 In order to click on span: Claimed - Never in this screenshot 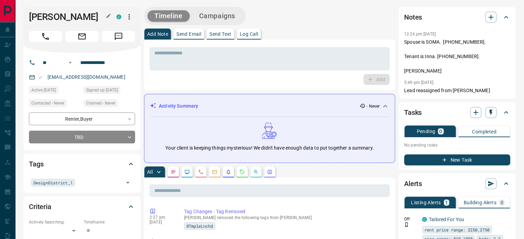, I will do `click(101, 103)`.